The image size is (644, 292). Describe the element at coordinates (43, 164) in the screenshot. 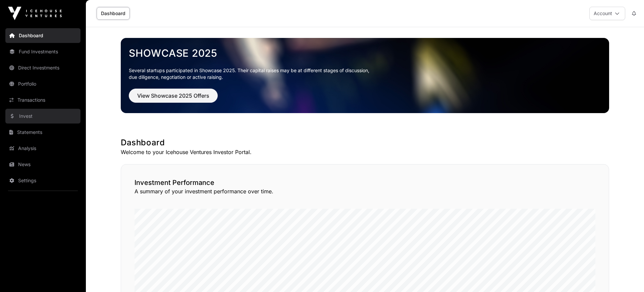

I see `a: News` at that location.